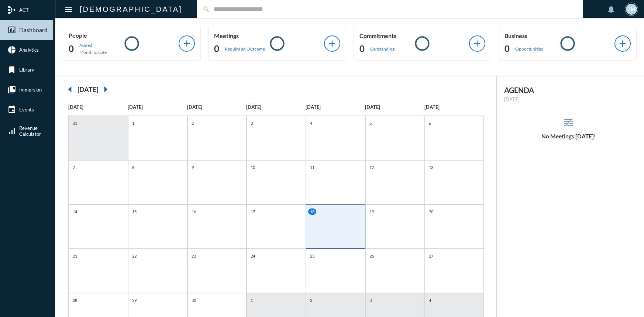  What do you see at coordinates (312, 211) in the screenshot?
I see `p: 18` at bounding box center [312, 211].